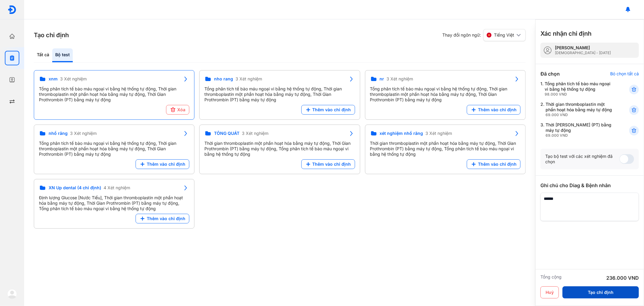 The image size is (644, 306). Describe the element at coordinates (551, 74) in the screenshot. I see `div: Đã chọn` at that location.